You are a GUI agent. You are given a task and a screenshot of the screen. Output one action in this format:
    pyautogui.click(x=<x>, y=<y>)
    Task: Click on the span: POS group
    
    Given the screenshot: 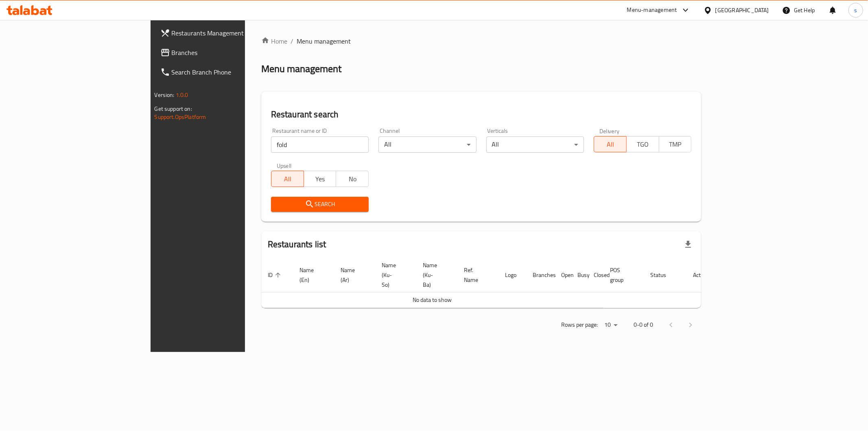 What is the action you would take?
    pyautogui.click(x=622, y=275)
    